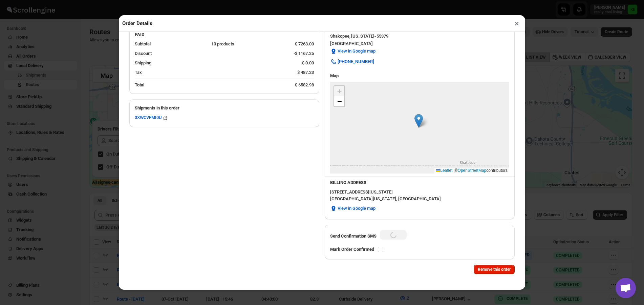 This screenshot has height=305, width=644. Describe the element at coordinates (137, 24) in the screenshot. I see `h2: Order Details` at that location.